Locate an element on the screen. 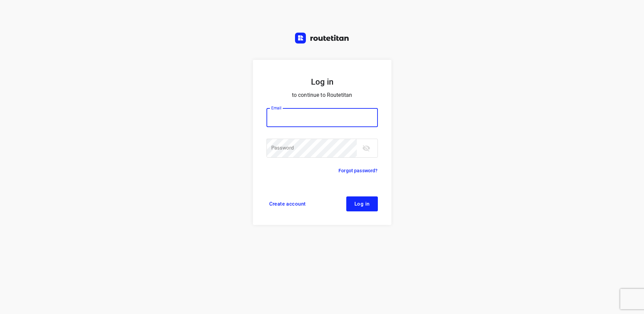 The image size is (644, 314). button: toggle password visibility is located at coordinates (366, 148).